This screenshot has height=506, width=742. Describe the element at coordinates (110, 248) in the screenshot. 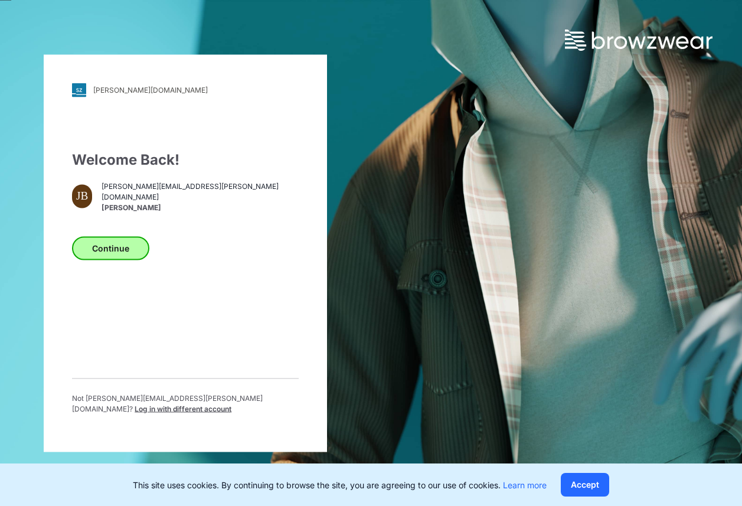

I see `button: Continue` at that location.